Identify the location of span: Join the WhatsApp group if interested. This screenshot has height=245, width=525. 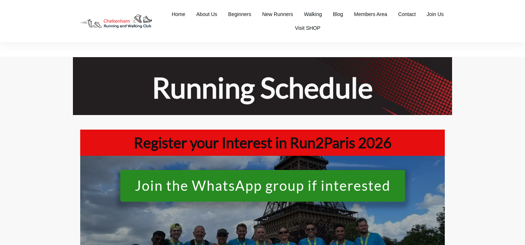
(262, 188).